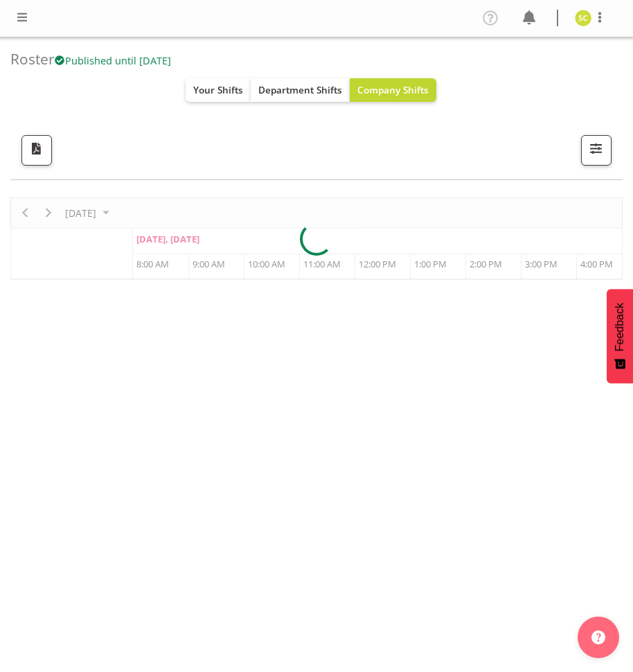 This screenshot has width=633, height=672. Describe the element at coordinates (300, 90) in the screenshot. I see `button: Department Shifts` at that location.